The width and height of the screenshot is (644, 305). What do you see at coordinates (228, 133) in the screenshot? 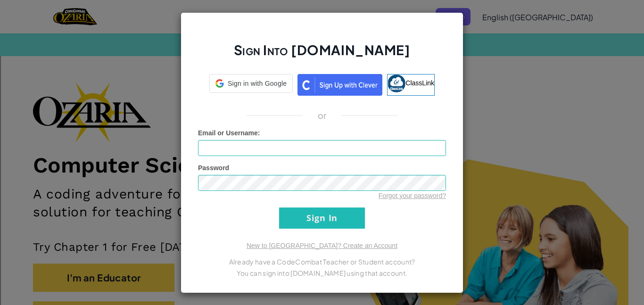
I see `span: Email or Username` at bounding box center [228, 133].